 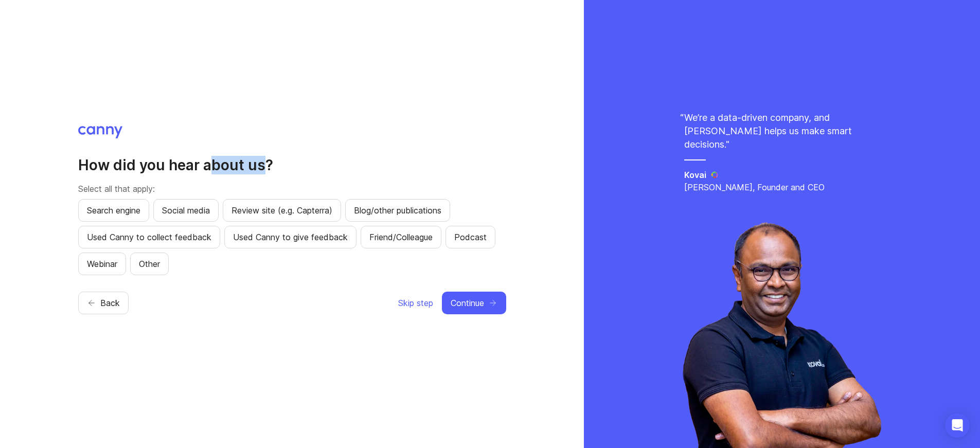 I want to click on button: Friend/Colleague, so click(x=400, y=237).